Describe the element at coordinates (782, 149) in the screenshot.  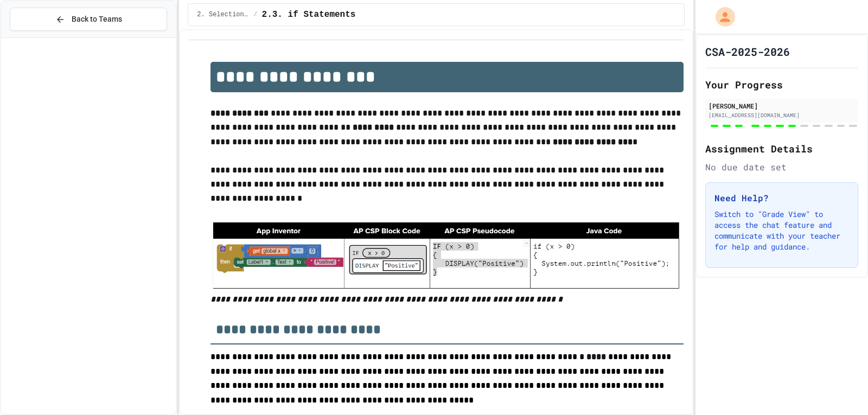
I see `h2: Assignment Details` at that location.